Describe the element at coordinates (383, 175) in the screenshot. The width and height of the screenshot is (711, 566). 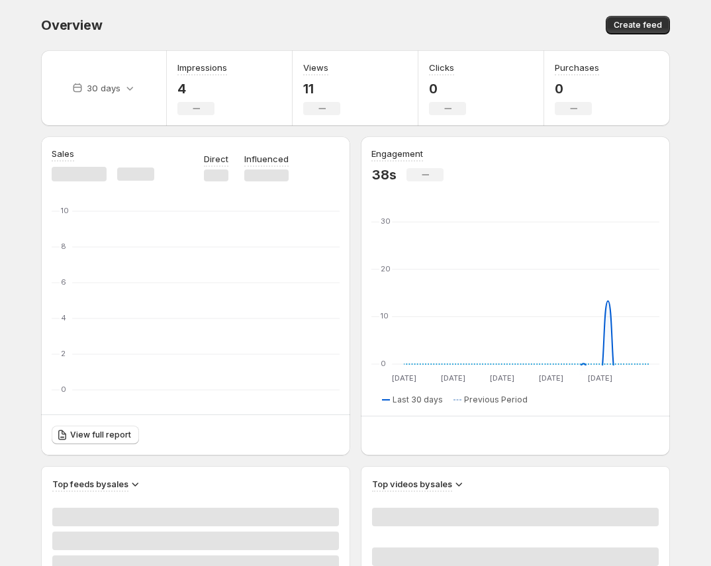
I see `p: 38s` at that location.